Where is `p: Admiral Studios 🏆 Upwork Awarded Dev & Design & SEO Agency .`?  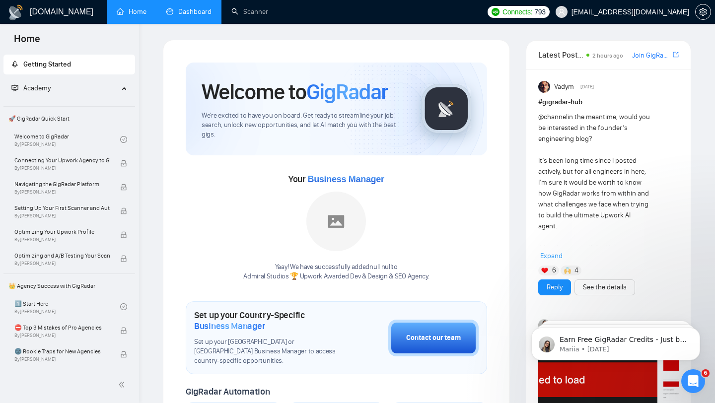
p: Admiral Studios 🏆 Upwork Awarded Dev & Design & SEO Agency . is located at coordinates (336, 277).